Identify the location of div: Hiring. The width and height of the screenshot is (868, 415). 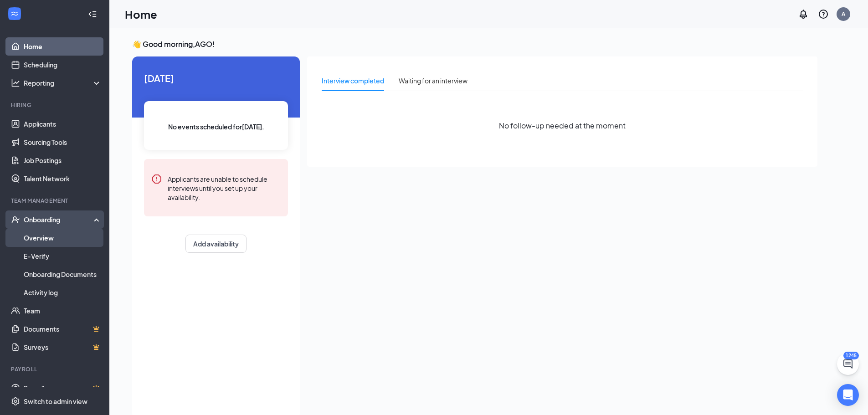
(55, 105).